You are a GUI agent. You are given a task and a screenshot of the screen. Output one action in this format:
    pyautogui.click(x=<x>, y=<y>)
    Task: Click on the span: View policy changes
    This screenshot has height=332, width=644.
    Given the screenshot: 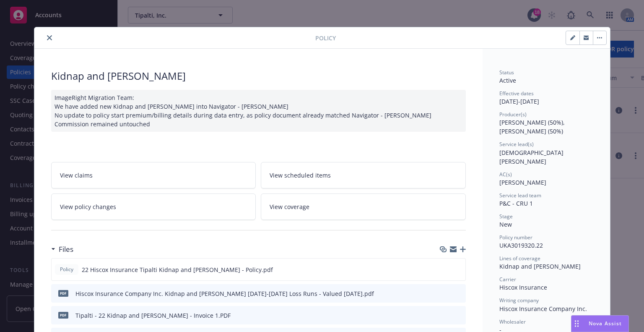 What is the action you would take?
    pyautogui.click(x=88, y=207)
    